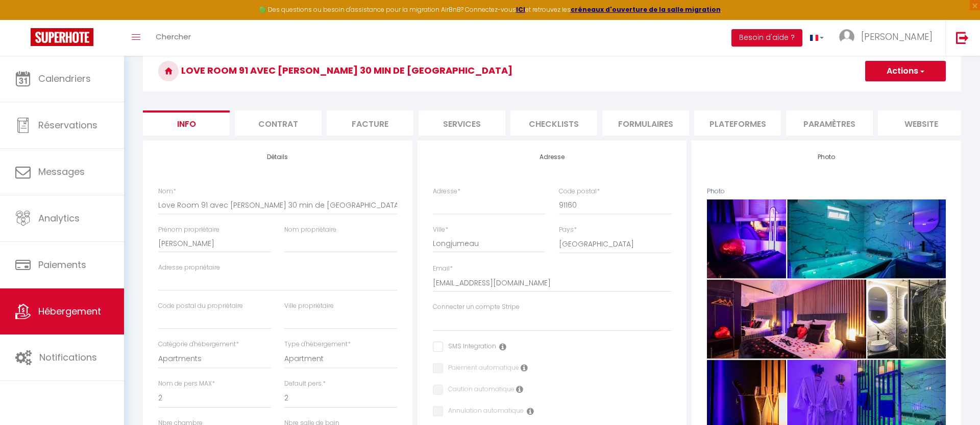 The width and height of the screenshot is (980, 425). What do you see at coordinates (481, 368) in the screenshot?
I see `label: Paiement automatique` at bounding box center [481, 368].